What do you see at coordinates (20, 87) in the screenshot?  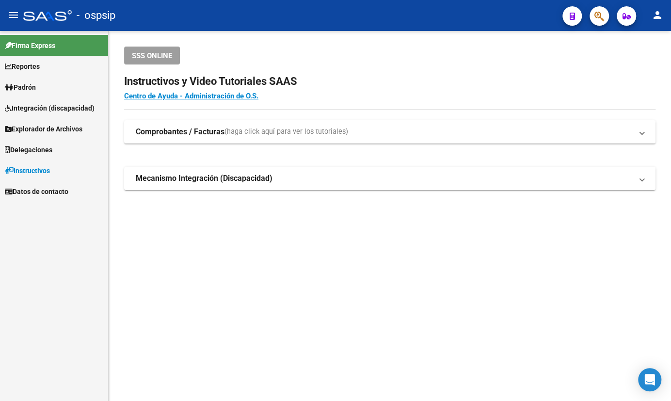 I see `span: Padrón` at bounding box center [20, 87].